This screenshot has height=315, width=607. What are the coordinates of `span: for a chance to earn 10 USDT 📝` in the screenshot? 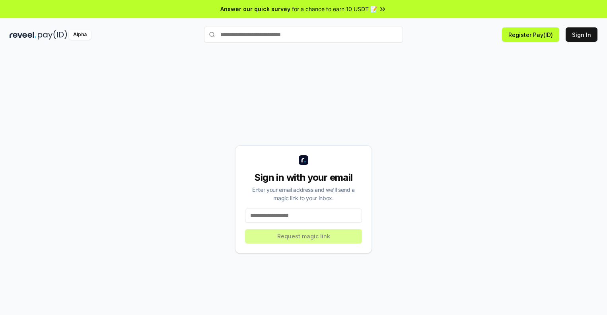 It's located at (334, 9).